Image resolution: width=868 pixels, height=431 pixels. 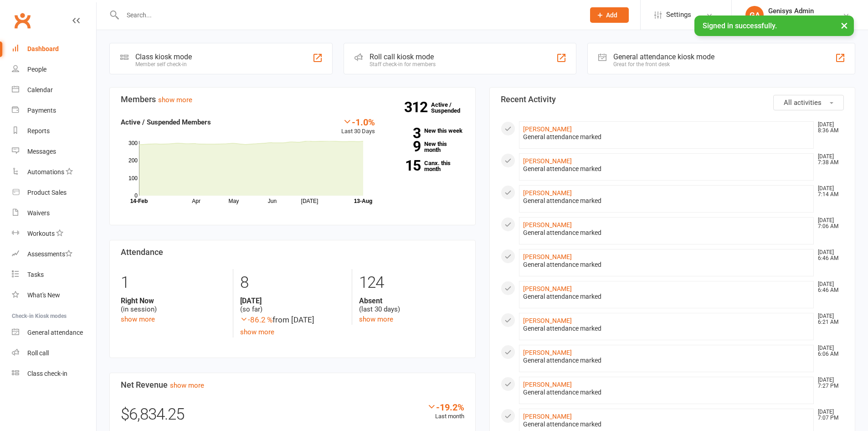 What do you see at coordinates (48, 374) in the screenshot?
I see `div: Class check-in` at bounding box center [48, 374].